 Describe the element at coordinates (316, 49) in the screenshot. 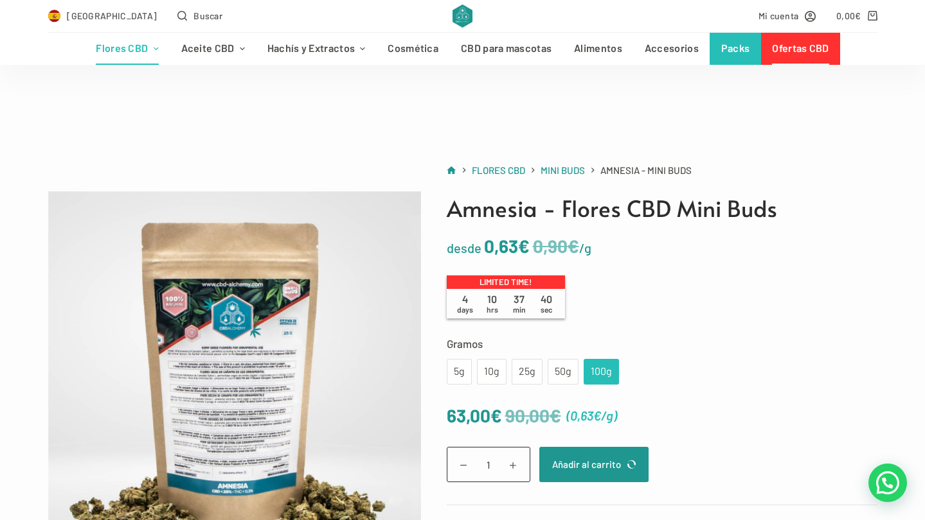

I see `a: Hachís y Extractos` at that location.